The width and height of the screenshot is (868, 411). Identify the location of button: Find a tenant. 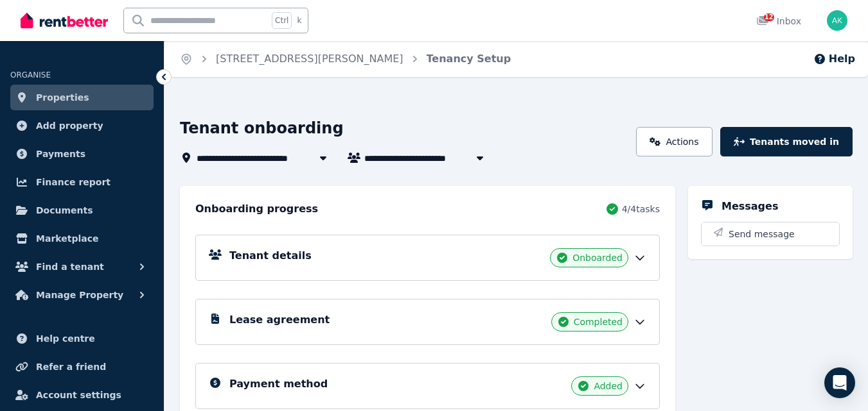
(82, 267).